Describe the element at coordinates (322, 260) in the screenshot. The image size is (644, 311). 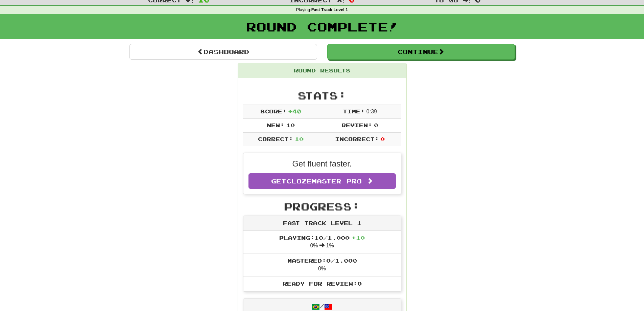
I see `span: Mastered: 0 / 1.000` at that location.